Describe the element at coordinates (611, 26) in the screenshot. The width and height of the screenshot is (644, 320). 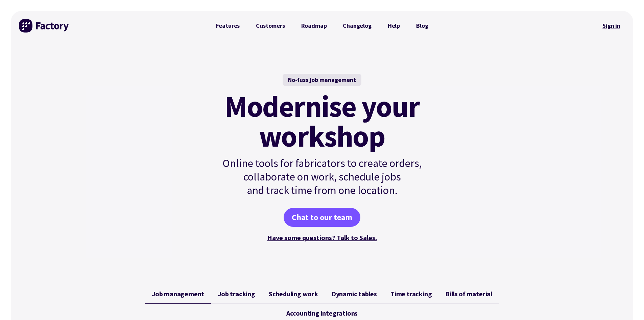
I see `nav: Secondary Navigation` at that location.